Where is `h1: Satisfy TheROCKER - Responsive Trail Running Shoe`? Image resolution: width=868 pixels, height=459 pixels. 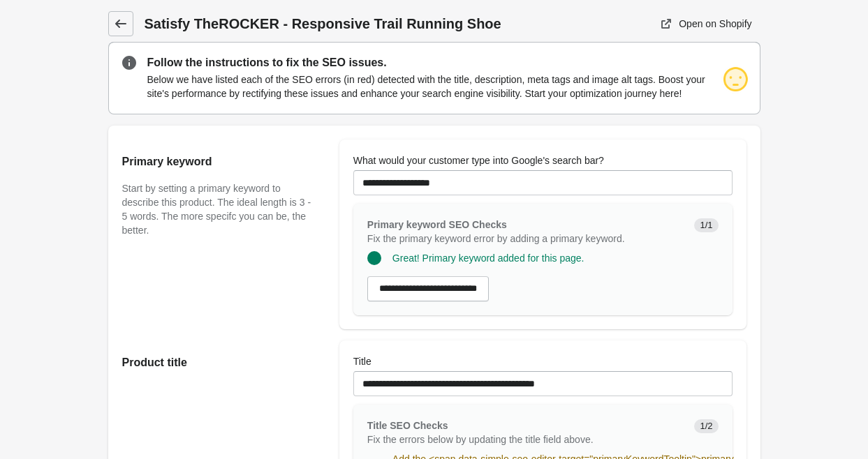
h1: Satisfy TheROCKER - Responsive Trail Running Shoe is located at coordinates (358, 24).